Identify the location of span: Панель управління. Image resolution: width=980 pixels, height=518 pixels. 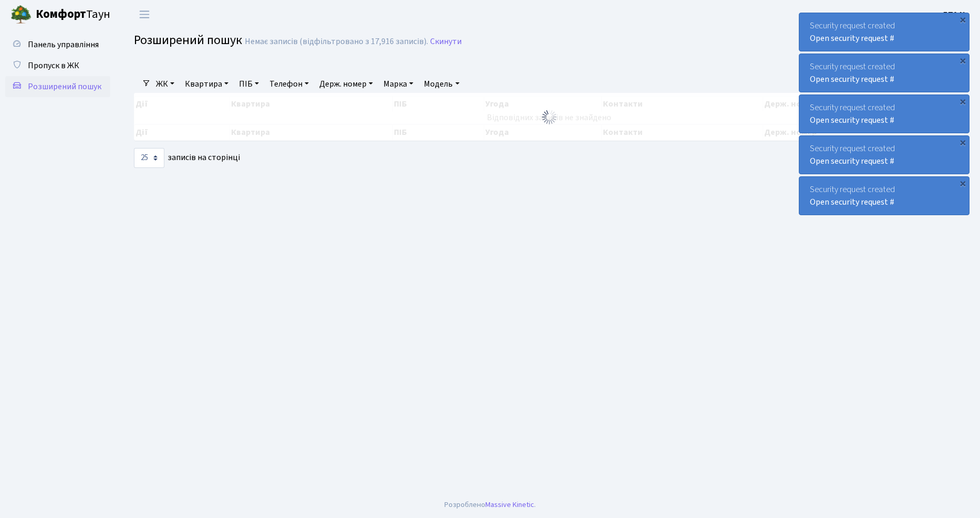
(63, 45).